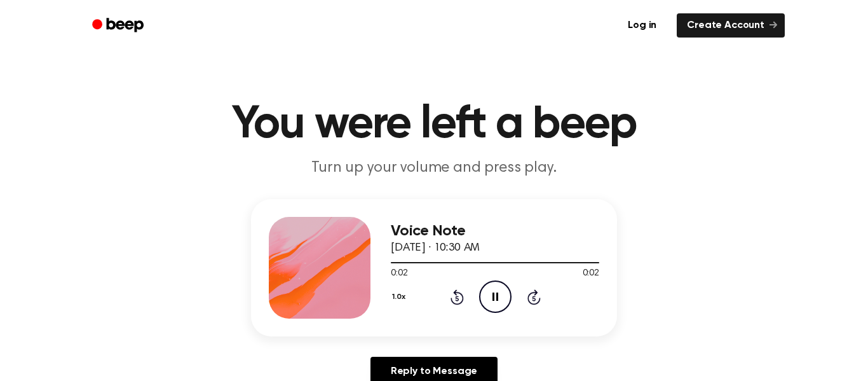  What do you see at coordinates (434, 124) in the screenshot?
I see `h1: You were left a beep` at bounding box center [434, 124].